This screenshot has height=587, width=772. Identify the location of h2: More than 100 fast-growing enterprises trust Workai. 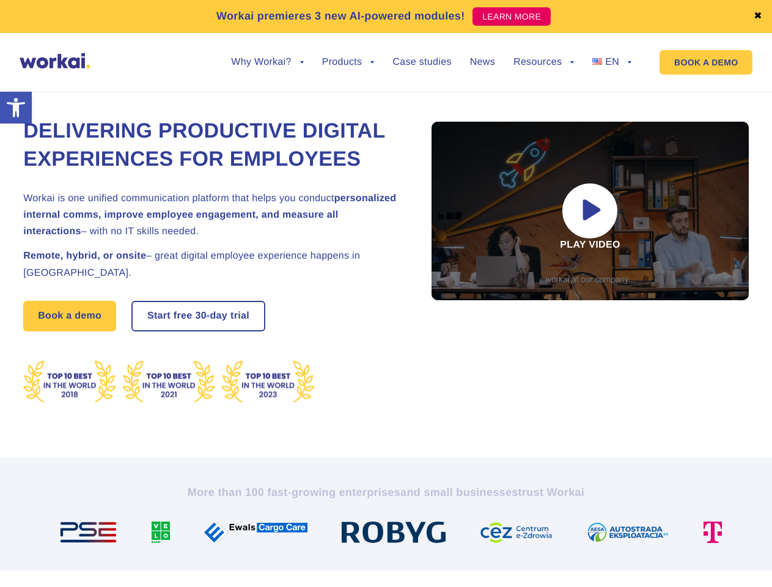
(386, 492).